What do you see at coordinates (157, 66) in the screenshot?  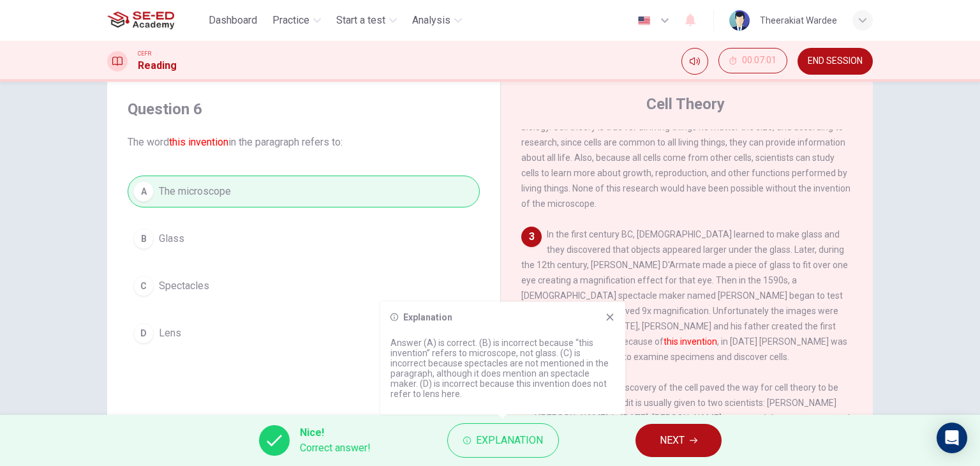 I see `h1: Reading` at bounding box center [157, 66].